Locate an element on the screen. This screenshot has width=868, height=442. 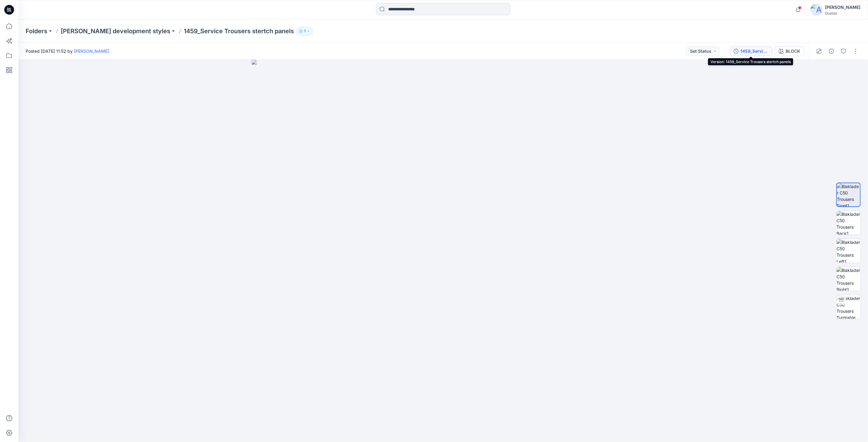
img: Blaklader C50 Trousers Right1 is located at coordinates (848, 279).